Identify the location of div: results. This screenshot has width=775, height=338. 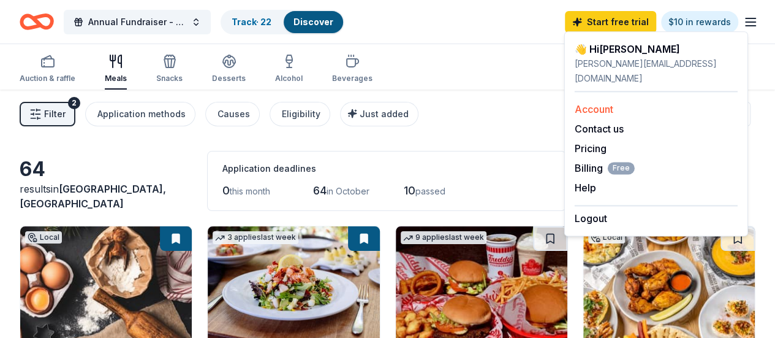
(106, 196).